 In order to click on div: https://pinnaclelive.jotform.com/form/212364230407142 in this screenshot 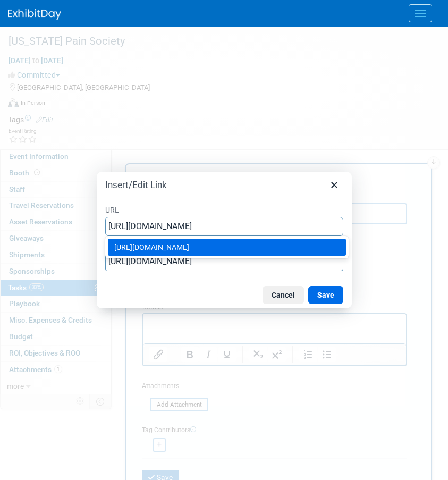, I will do `click(227, 247)`.